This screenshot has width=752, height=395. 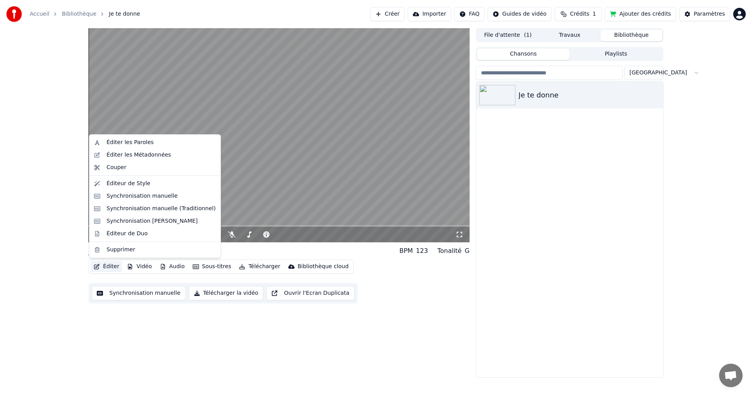 What do you see at coordinates (40, 14) in the screenshot?
I see `a: Accueil` at bounding box center [40, 14].